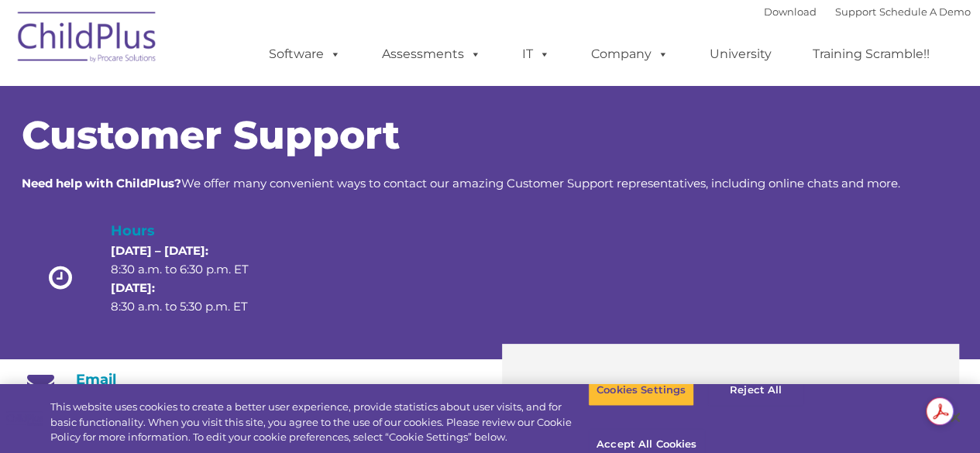 This screenshot has width=980, height=453. Describe the element at coordinates (641, 391) in the screenshot. I see `button: Cookies Settings` at that location.